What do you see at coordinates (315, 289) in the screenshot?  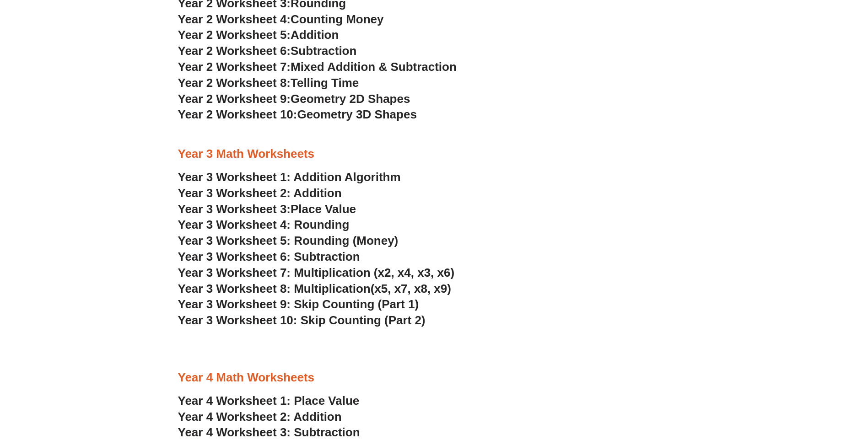 I see `a: Year 3 Worksheet 8: Multiplication(x5, x7, x8, x9)` at bounding box center [315, 289].